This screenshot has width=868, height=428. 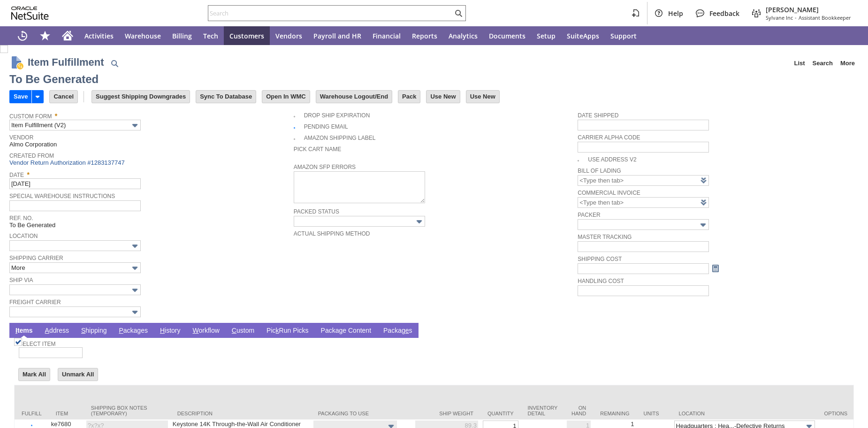 What do you see at coordinates (247, 36) in the screenshot?
I see `a: Customers` at bounding box center [247, 36].